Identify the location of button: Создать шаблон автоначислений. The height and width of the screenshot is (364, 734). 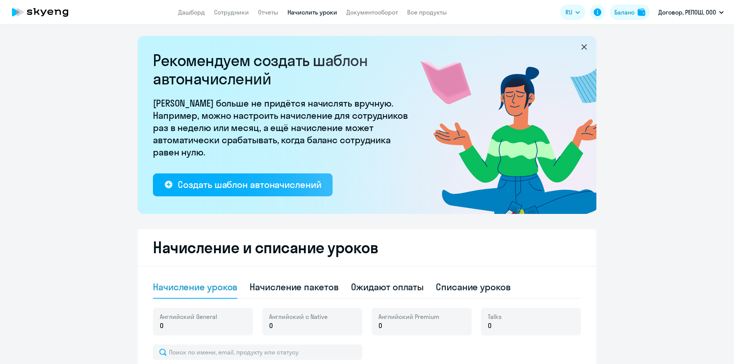
(243, 185).